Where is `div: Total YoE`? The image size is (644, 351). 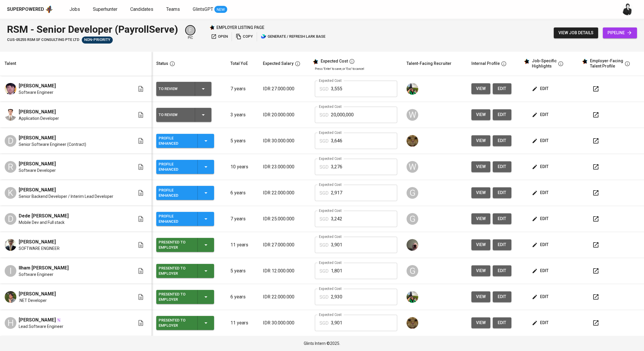
div: Total YoE is located at coordinates (239, 63).